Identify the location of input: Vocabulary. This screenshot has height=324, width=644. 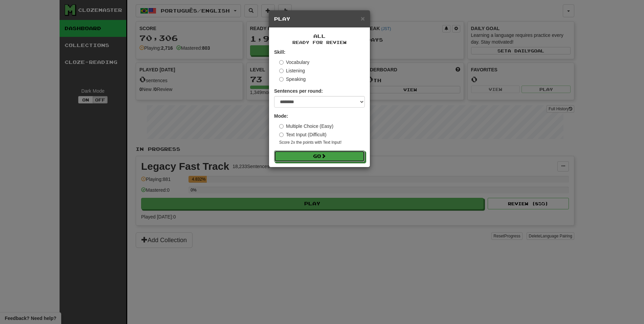
(281, 62).